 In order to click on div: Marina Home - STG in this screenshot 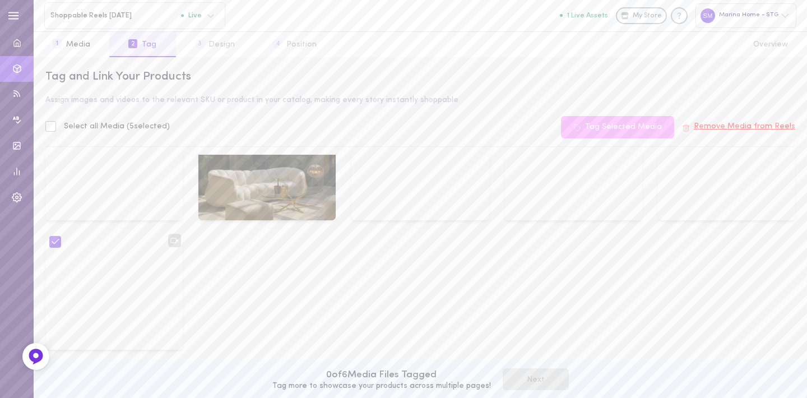, I will do `click(746, 15)`.